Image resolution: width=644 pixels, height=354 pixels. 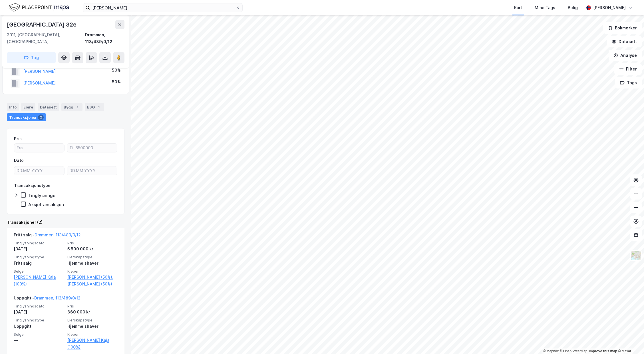 I want to click on div: 660 000 kr, so click(x=92, y=312).